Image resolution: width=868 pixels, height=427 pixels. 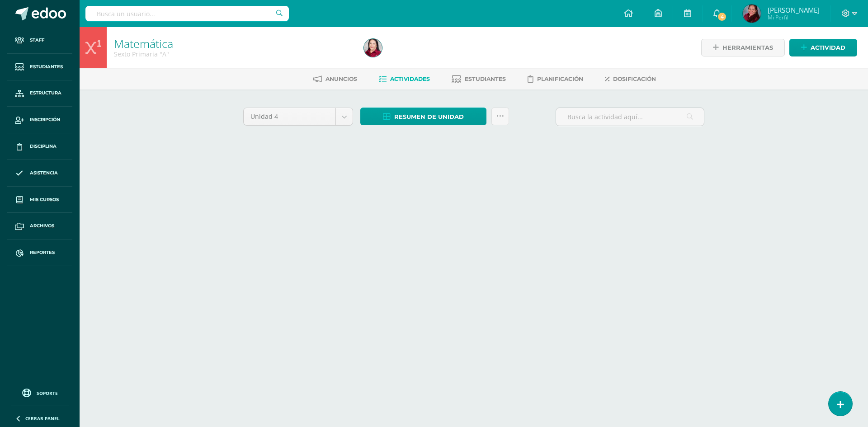 I want to click on a: Resumen de unidad, so click(x=423, y=116).